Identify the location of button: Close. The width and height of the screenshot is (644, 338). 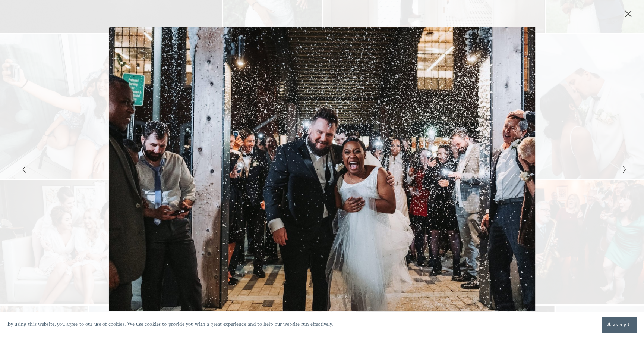
(628, 14).